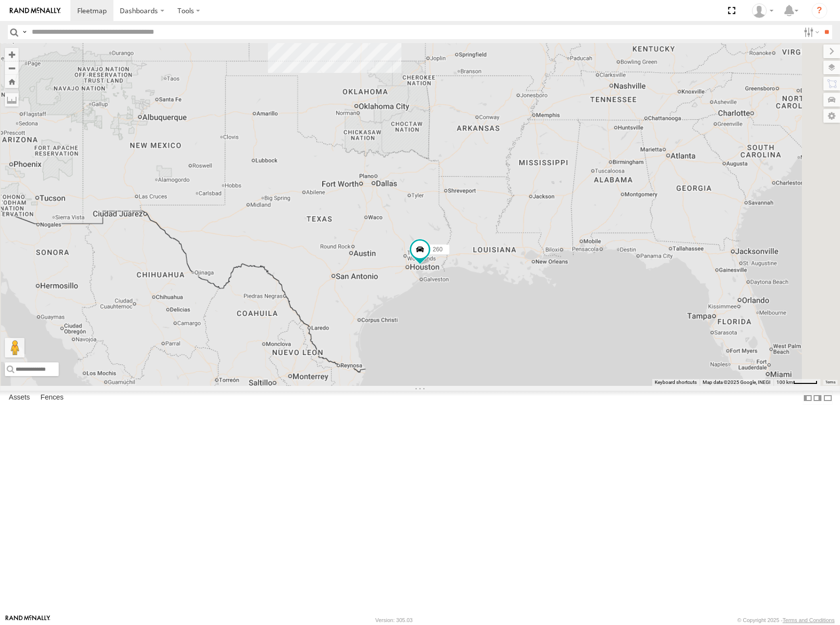  What do you see at coordinates (676, 383) in the screenshot?
I see `button: Keyboard shortcuts` at bounding box center [676, 383].